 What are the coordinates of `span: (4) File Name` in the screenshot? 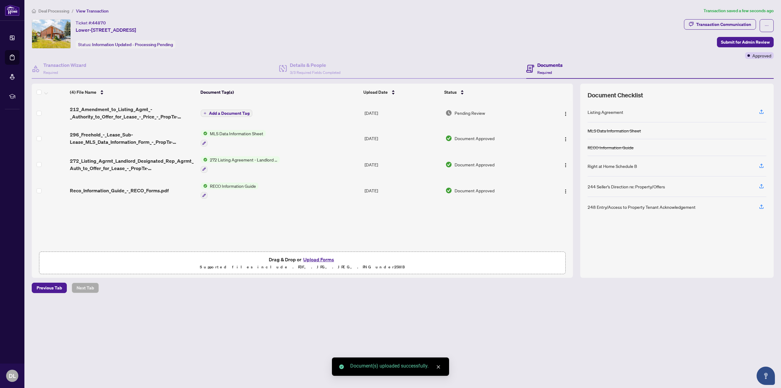 It's located at (83, 92).